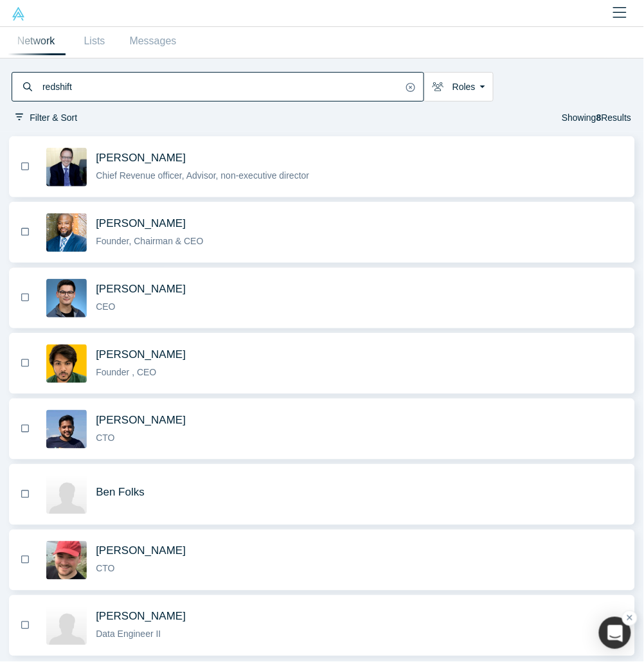 The image size is (644, 662). Describe the element at coordinates (149, 241) in the screenshot. I see `span: Founder, Chairman & CEO` at that location.